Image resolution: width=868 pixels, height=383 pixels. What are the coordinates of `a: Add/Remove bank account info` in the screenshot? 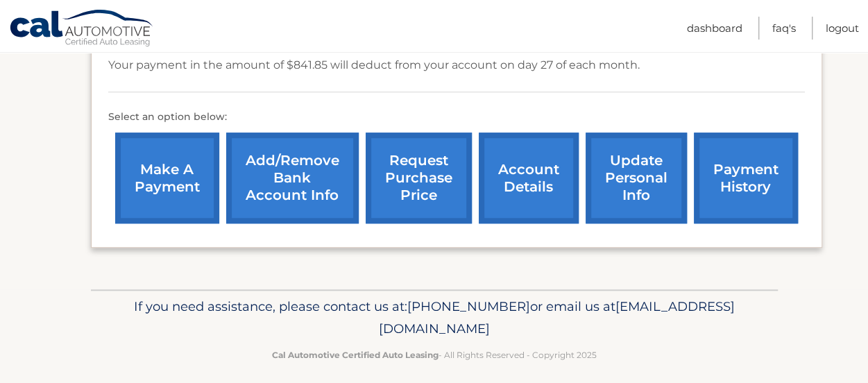 It's located at (292, 178).